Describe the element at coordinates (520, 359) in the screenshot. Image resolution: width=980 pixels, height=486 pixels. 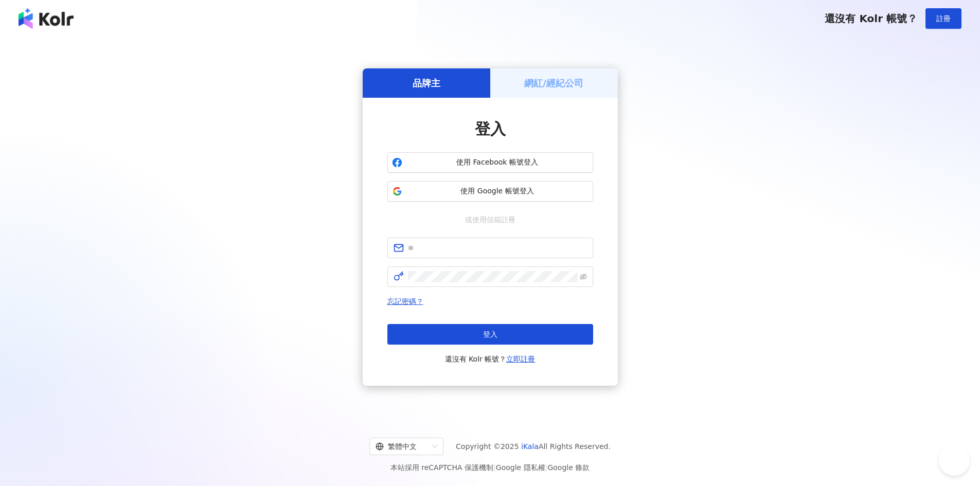
I see `a: 立即註冊` at that location.